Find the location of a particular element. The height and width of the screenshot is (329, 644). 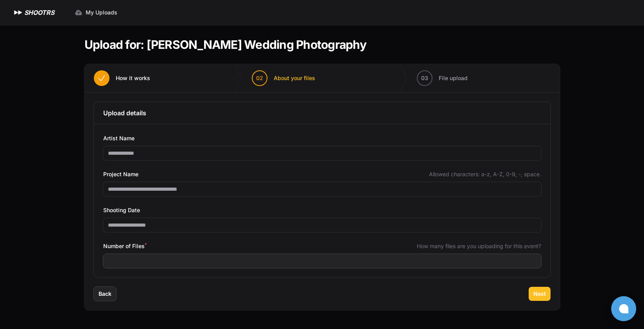

span: File upload is located at coordinates (453, 78).